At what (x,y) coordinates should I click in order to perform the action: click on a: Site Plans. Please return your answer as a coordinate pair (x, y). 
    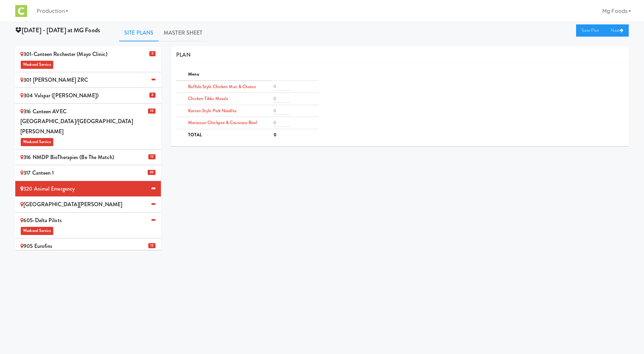
    Looking at the image, I should click on (139, 33).